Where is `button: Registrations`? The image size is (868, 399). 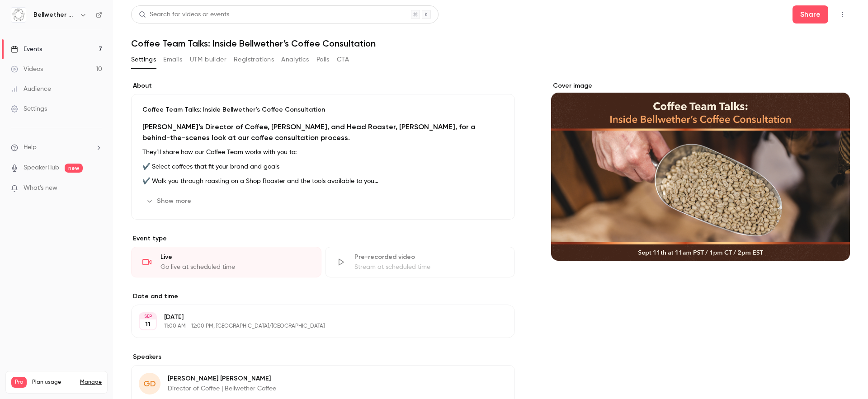 button: Registrations is located at coordinates (254, 60).